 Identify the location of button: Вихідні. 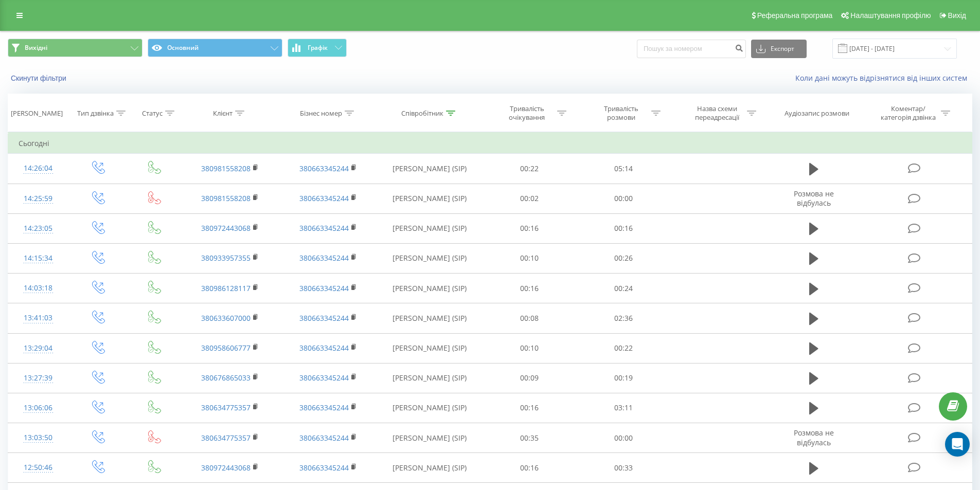
(75, 48).